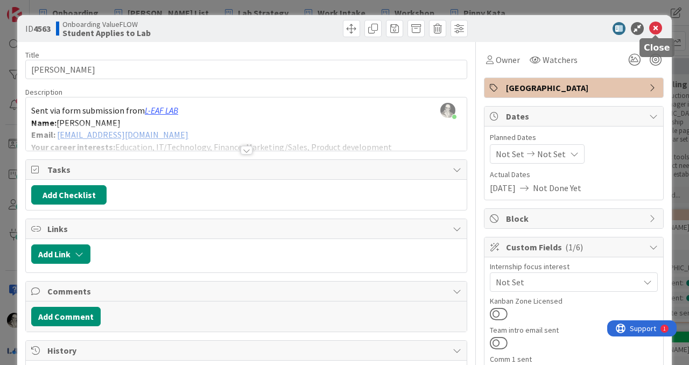 The image size is (689, 365). I want to click on span: Actual Dates, so click(574, 175).